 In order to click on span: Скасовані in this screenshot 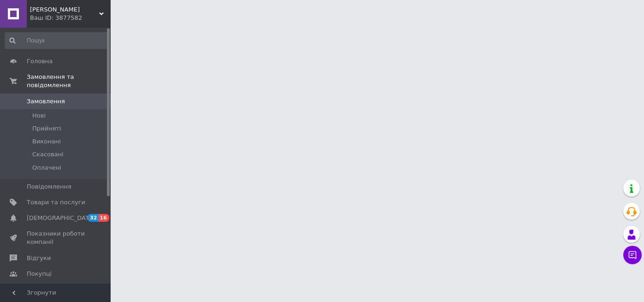, I will do `click(48, 154)`.